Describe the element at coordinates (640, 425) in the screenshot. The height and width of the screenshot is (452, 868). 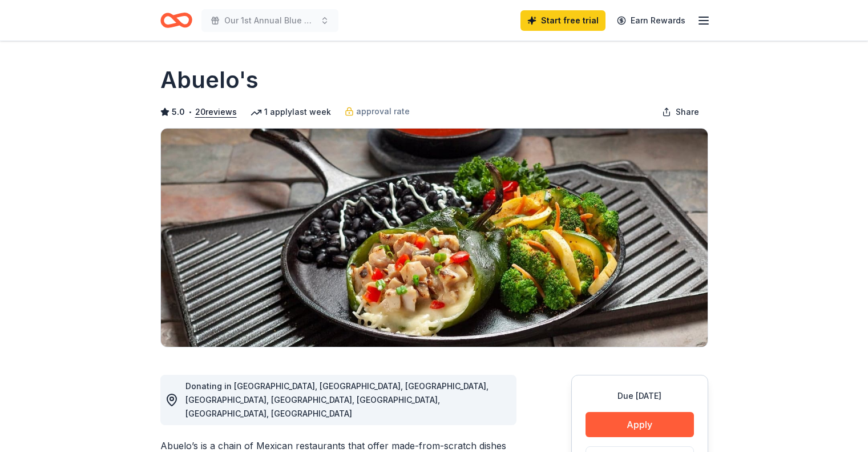
I see `button: Apply` at that location.